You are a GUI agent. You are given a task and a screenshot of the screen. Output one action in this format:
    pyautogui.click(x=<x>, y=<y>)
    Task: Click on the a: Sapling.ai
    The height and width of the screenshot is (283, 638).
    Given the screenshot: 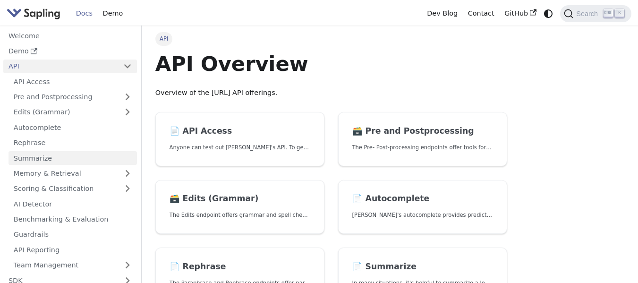 What is the action you would take?
    pyautogui.click(x=35, y=13)
    